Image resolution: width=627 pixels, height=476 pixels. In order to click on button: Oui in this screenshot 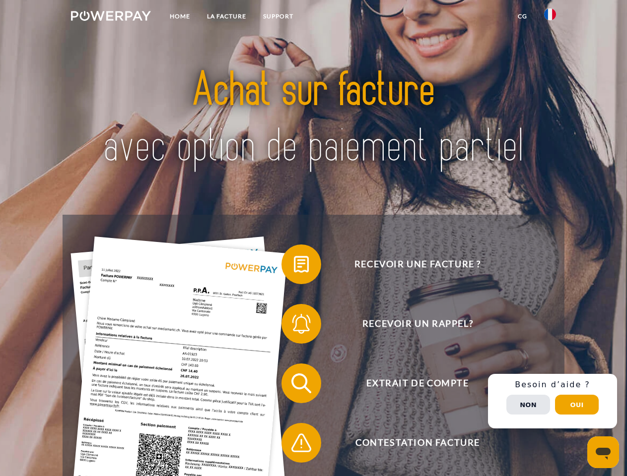, I will do `click(577, 405)`.